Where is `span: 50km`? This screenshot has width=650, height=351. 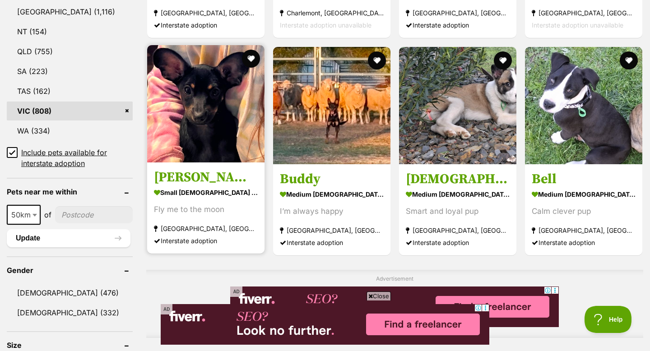
span: 50km is located at coordinates (23, 215).